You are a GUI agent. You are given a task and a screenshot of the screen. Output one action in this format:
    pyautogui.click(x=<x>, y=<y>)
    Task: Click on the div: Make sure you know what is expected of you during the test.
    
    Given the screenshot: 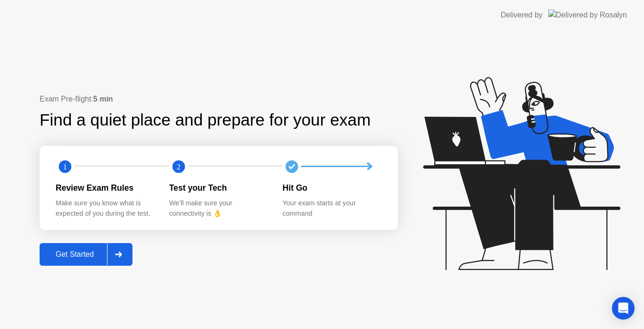 What is the action you would take?
    pyautogui.click(x=105, y=208)
    